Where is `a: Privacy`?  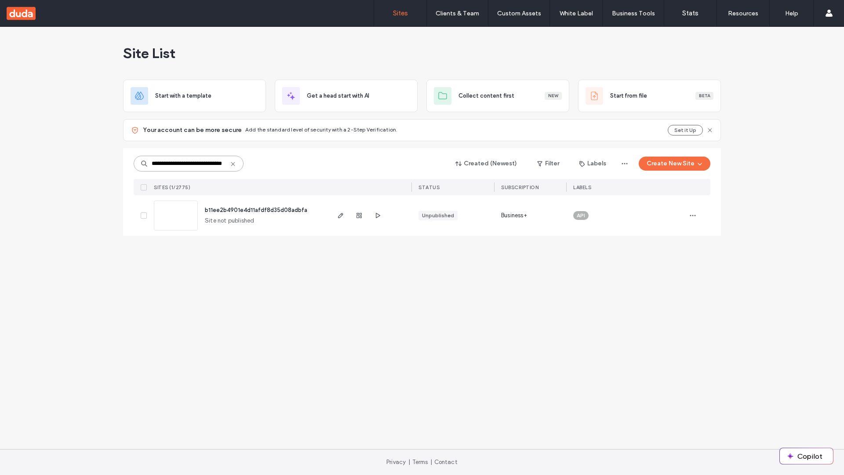 a: Privacy is located at coordinates (396, 462).